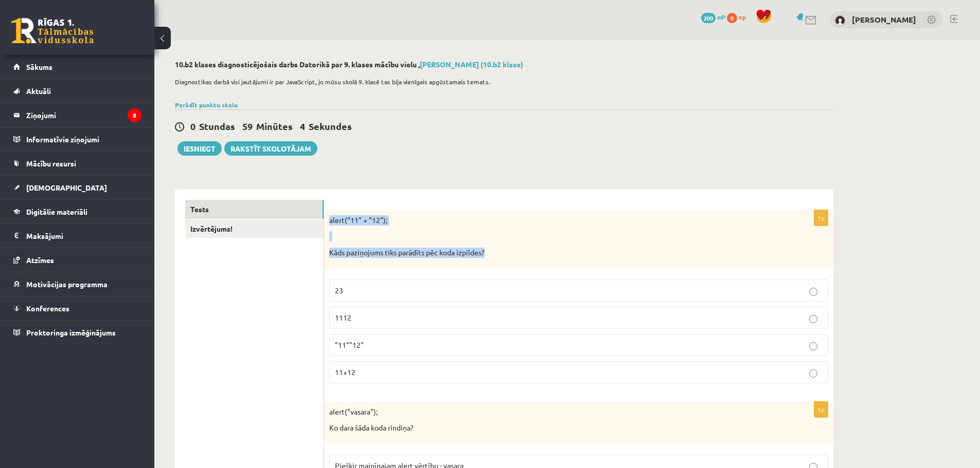 This screenshot has width=980, height=468. Describe the element at coordinates (254, 210) in the screenshot. I see `a: Tests` at that location.